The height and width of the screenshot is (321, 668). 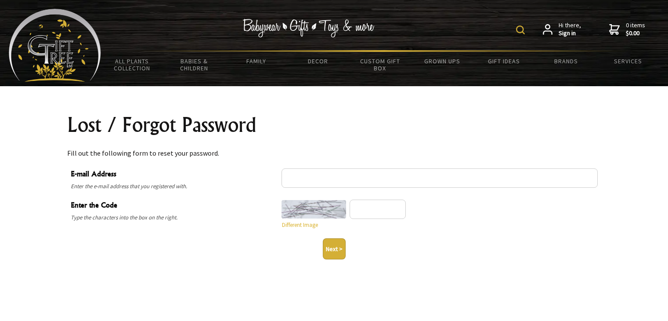 What do you see at coordinates (174, 205) in the screenshot?
I see `span: Enter the Code` at bounding box center [174, 205].